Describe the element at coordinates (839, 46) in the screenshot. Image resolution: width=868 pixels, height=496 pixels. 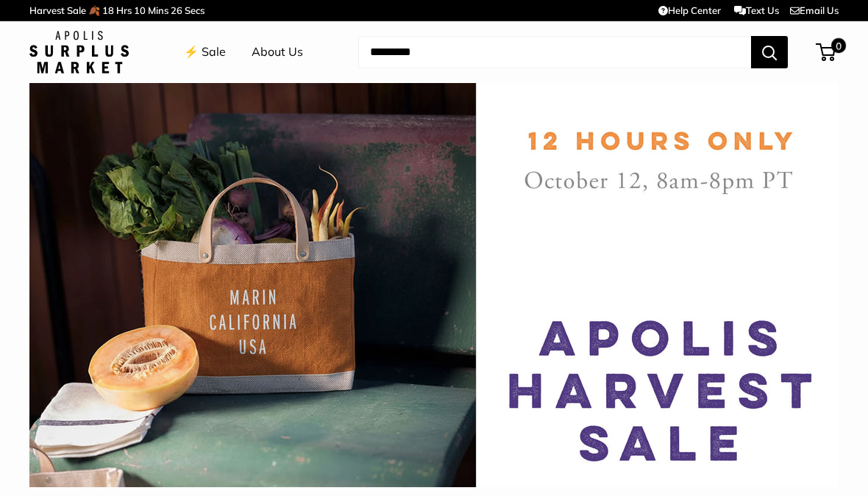
I see `span: 0` at that location.